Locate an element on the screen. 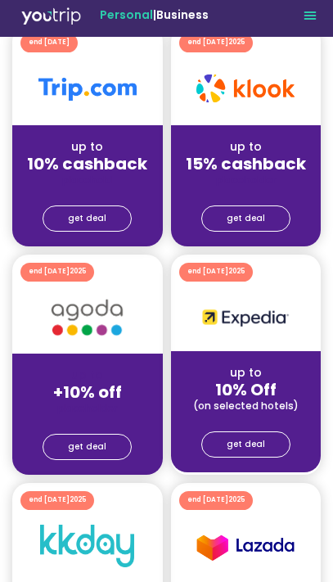 The width and height of the screenshot is (333, 582). div: +10% off is located at coordinates (88, 392).